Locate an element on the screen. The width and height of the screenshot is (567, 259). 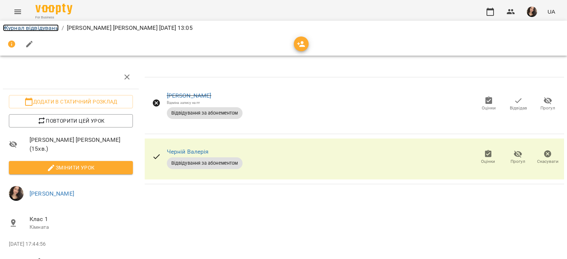
span: Змінити урок is located at coordinates (71, 168).